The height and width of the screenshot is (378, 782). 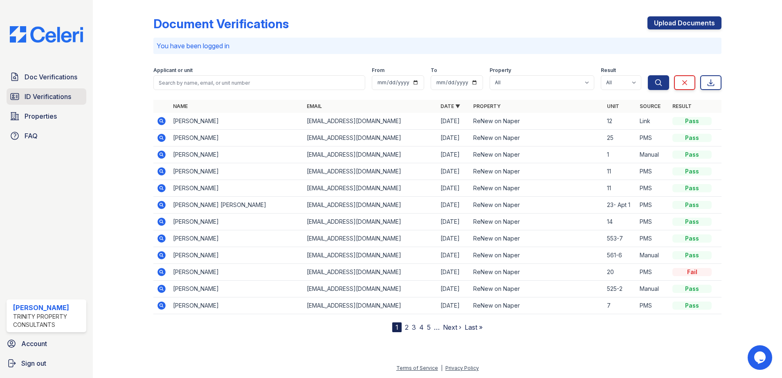 What do you see at coordinates (40, 116) in the screenshot?
I see `span: Properties` at bounding box center [40, 116].